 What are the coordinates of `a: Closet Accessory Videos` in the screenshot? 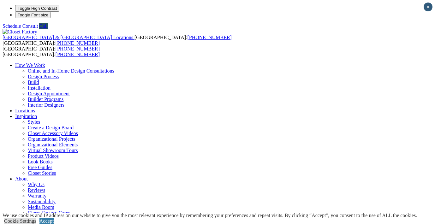 It's located at (53, 133).